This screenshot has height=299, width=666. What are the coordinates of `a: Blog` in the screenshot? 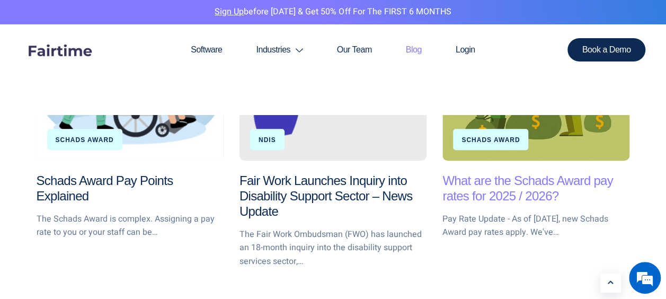 It's located at (413, 50).